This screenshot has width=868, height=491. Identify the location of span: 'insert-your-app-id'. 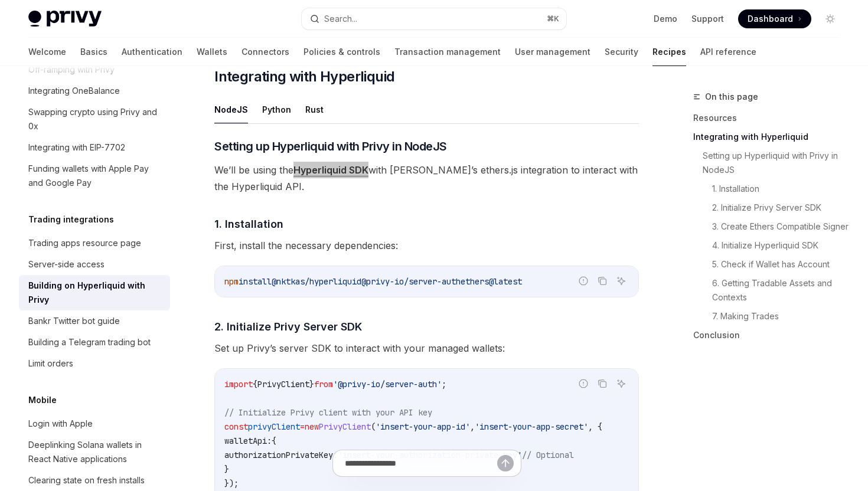
(423, 427).